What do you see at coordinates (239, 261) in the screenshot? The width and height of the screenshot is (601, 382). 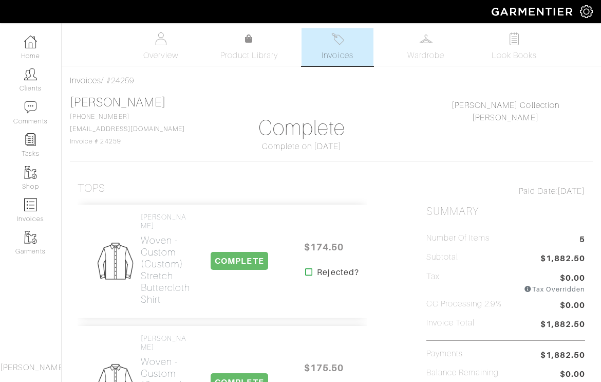 I see `span: COMPLETE` at bounding box center [239, 261].